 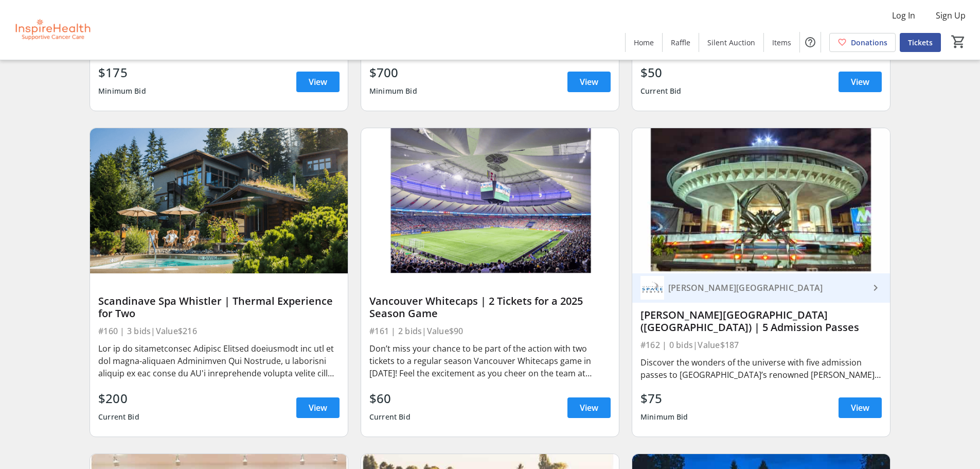 I want to click on div: $60, so click(x=390, y=398).